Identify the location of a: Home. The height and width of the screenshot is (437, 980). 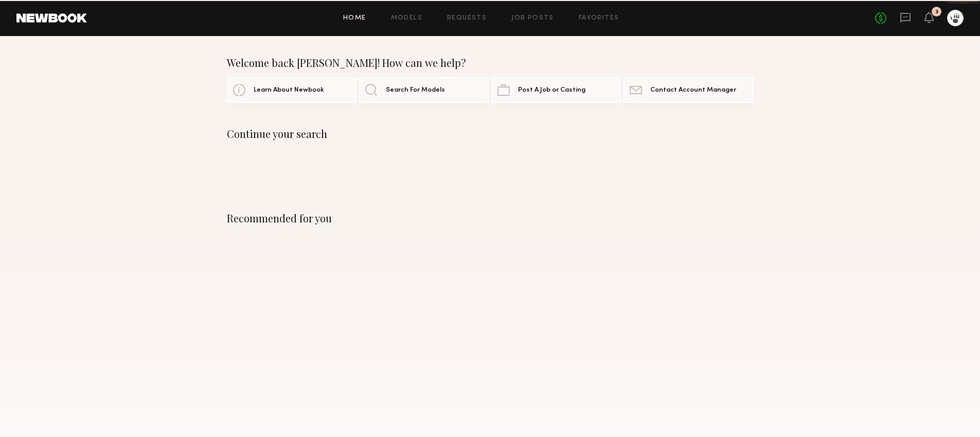
(354, 18).